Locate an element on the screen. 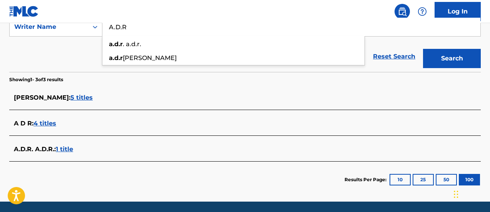 The width and height of the screenshot is (490, 212). img: MLC Logo is located at coordinates (24, 11).